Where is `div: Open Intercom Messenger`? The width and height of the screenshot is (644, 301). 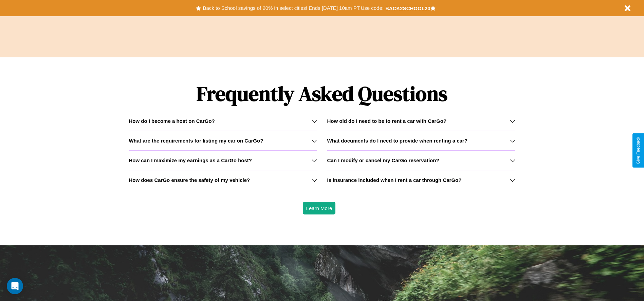 div: Open Intercom Messenger is located at coordinates (15, 286).